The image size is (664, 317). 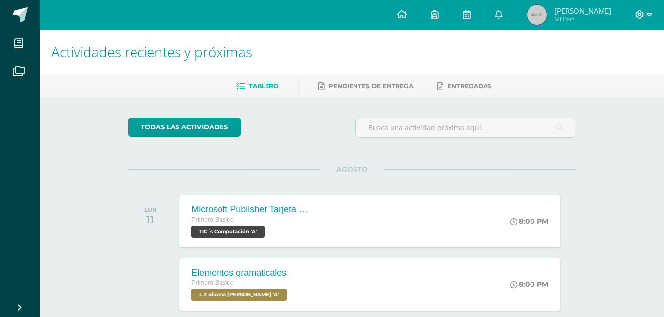 I want to click on div: LUN, so click(x=150, y=210).